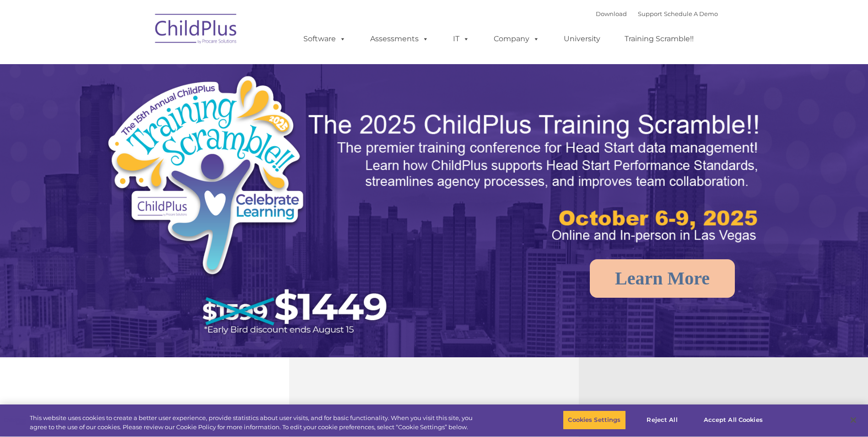 Image resolution: width=868 pixels, height=437 pixels. What do you see at coordinates (854, 420) in the screenshot?
I see `button: Close` at bounding box center [854, 420].